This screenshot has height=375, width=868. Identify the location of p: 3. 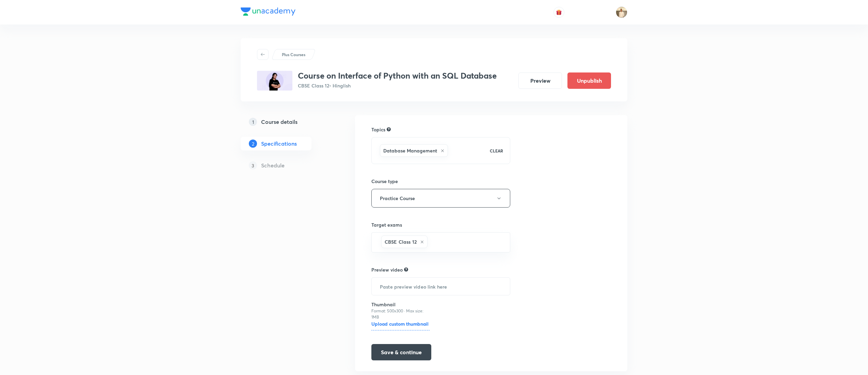
(253, 166).